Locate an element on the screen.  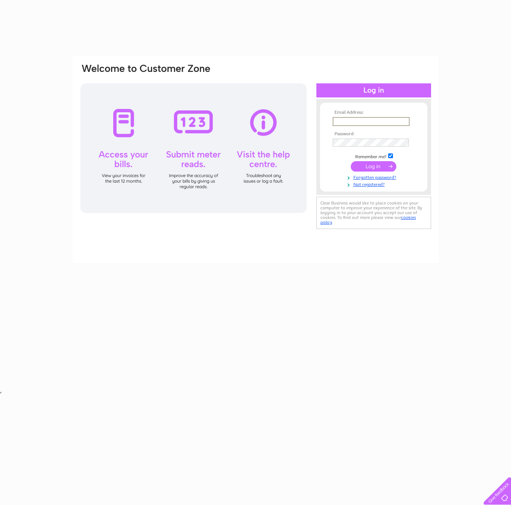
a: cookies policy is located at coordinates (368, 220).